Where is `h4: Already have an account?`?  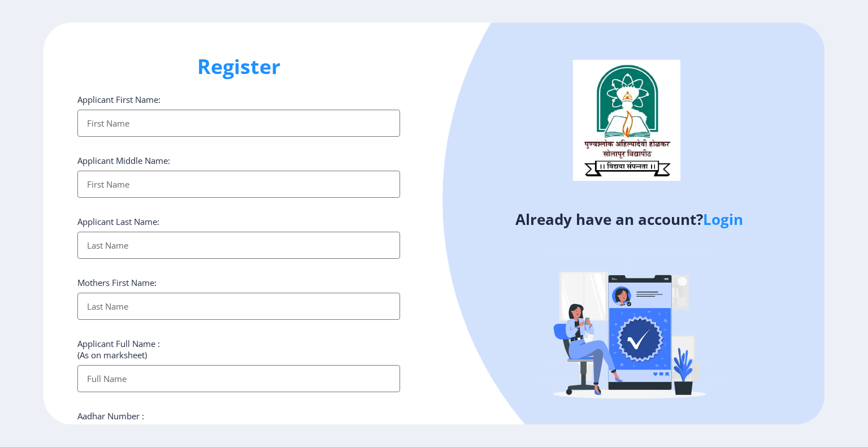
h4: Already have an account? is located at coordinates (629, 219).